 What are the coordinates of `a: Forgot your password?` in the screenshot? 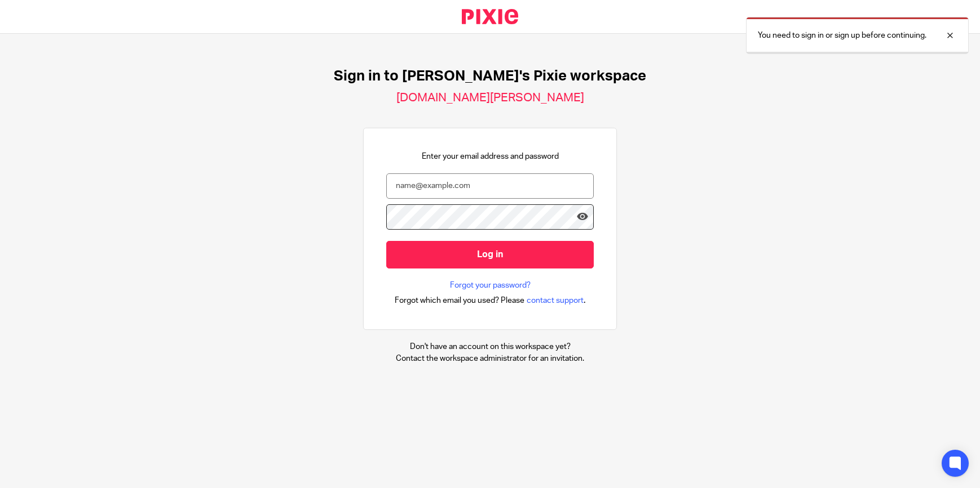 It's located at (490, 285).